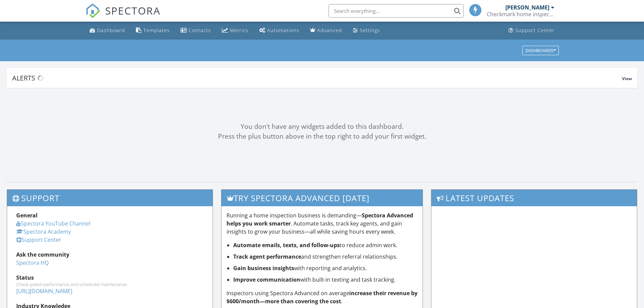 The width and height of the screenshot is (644, 308). What do you see at coordinates (322, 136) in the screenshot?
I see `div: Press the plus button above in the top right to add your first widget.` at bounding box center [322, 136].